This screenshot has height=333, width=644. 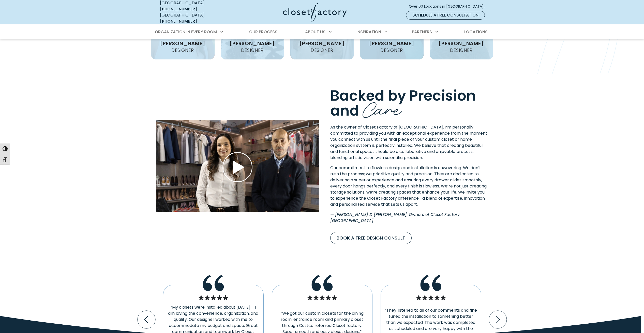 What do you see at coordinates (263, 31) in the screenshot?
I see `span: Our Process` at bounding box center [263, 31].